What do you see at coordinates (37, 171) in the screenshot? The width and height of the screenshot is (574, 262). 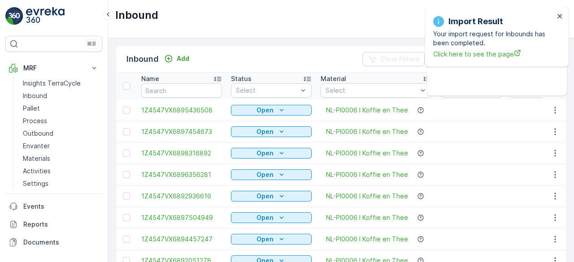 I see `p: Activities` at bounding box center [37, 171].